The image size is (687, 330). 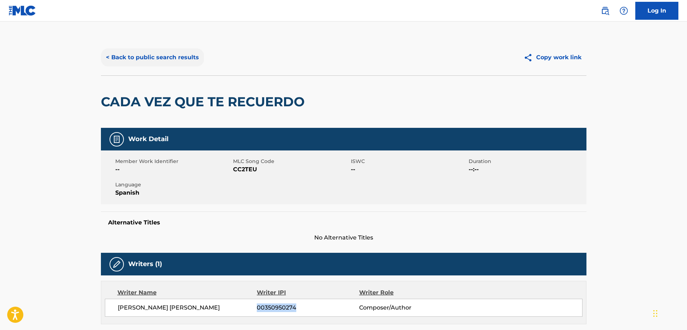 What do you see at coordinates (530, 57) in the screenshot?
I see `img: Copy work link` at bounding box center [530, 57].